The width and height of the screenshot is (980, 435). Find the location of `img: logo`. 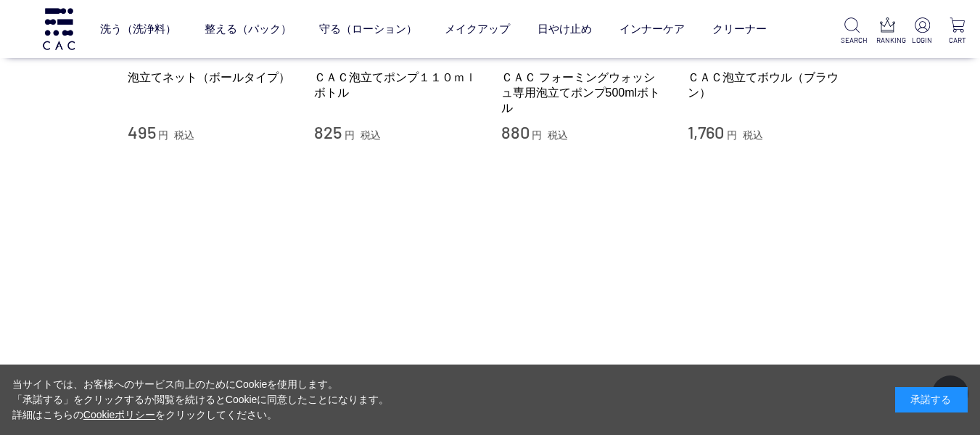

img: logo is located at coordinates (59, 28).